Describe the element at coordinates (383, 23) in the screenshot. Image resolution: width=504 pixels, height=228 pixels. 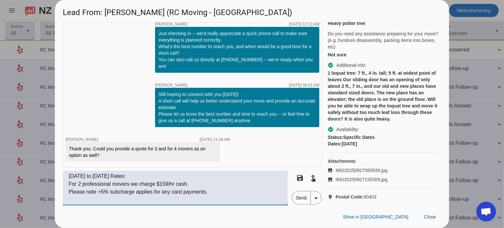
I see `div: Heavy potter tree` at that location.